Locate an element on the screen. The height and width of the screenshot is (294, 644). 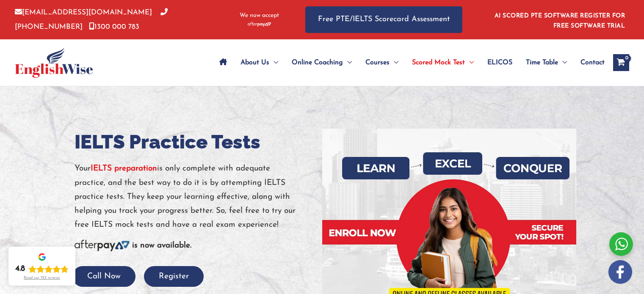
a: Free PTE/IELTS Scorecard Assessment is located at coordinates (384, 20).